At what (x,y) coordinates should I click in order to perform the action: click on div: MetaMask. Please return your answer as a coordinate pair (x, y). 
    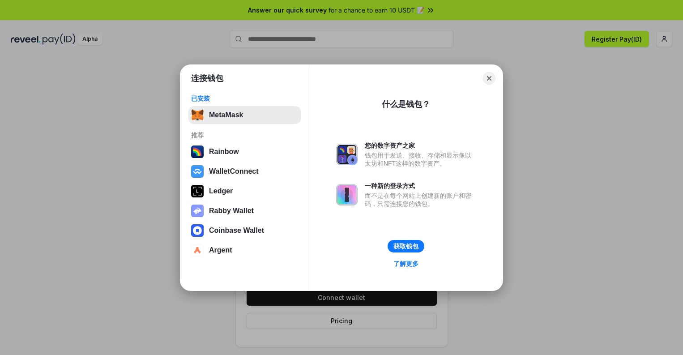
    Looking at the image, I should click on (226, 115).